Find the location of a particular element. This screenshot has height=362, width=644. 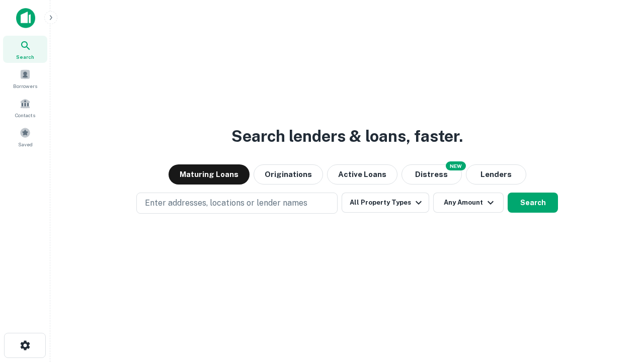

button: Any Amount is located at coordinates (469, 203).